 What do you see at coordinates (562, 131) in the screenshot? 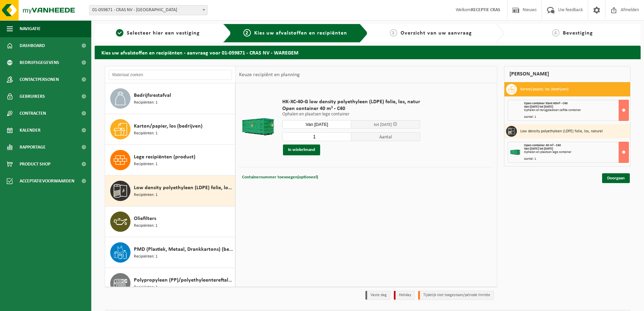
I see `h3: Low density polyethyleen (LDPE) folie, los, naturel` at bounding box center [562, 131].